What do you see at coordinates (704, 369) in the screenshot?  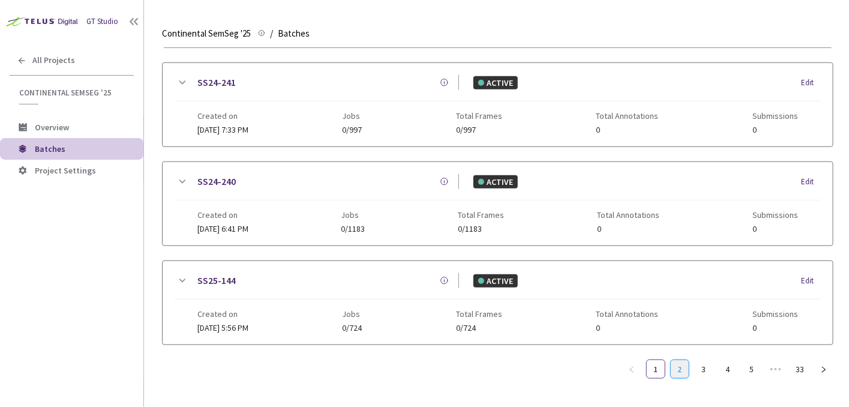 I see `li: 3` at bounding box center [704, 369].